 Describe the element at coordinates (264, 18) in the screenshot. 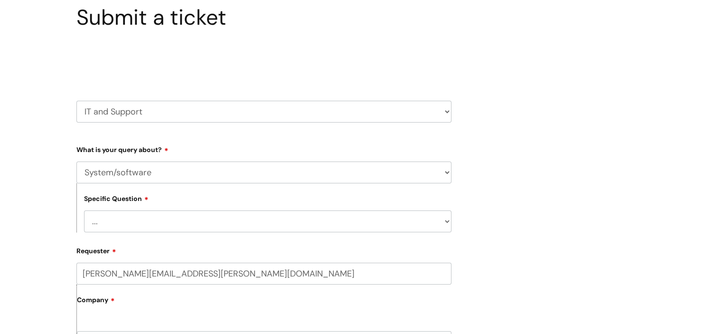

I see `h1: Submit a ticket` at that location.